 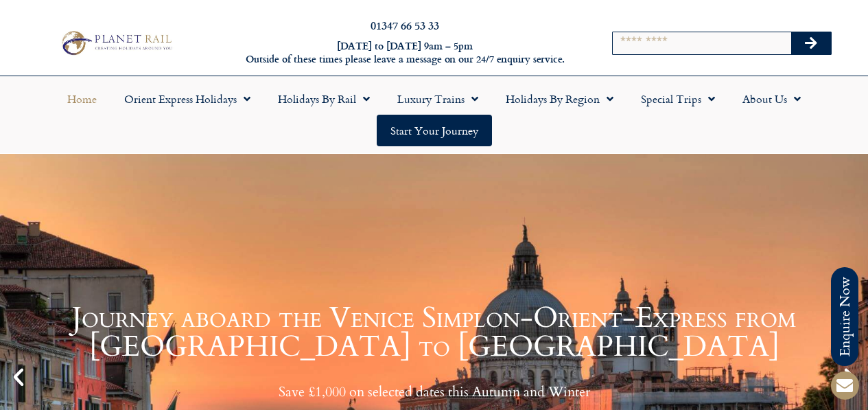 I want to click on a: Orient Express Holidays, so click(x=188, y=99).